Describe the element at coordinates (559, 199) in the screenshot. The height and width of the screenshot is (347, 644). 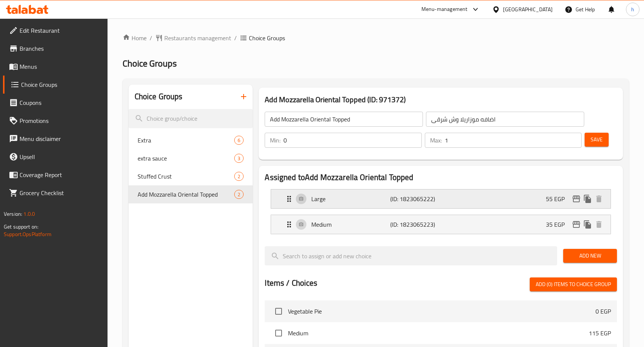
I see `p: 55 EGP` at that location.